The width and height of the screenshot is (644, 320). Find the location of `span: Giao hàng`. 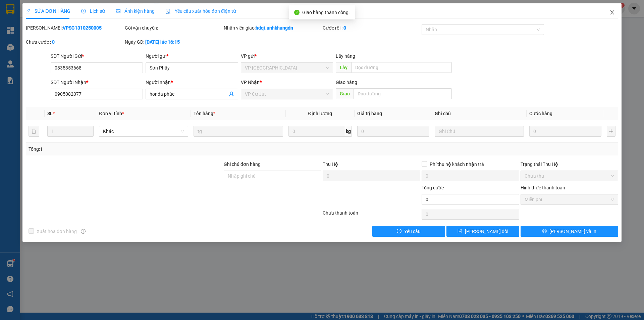

span: Giao hàng is located at coordinates (347, 82).